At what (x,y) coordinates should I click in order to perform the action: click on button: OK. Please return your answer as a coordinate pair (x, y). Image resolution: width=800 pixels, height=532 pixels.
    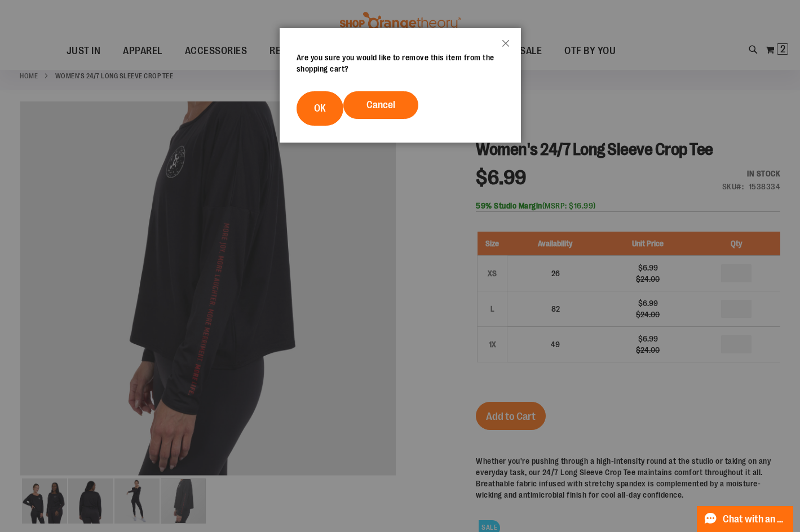
    Looking at the image, I should click on (320, 108).